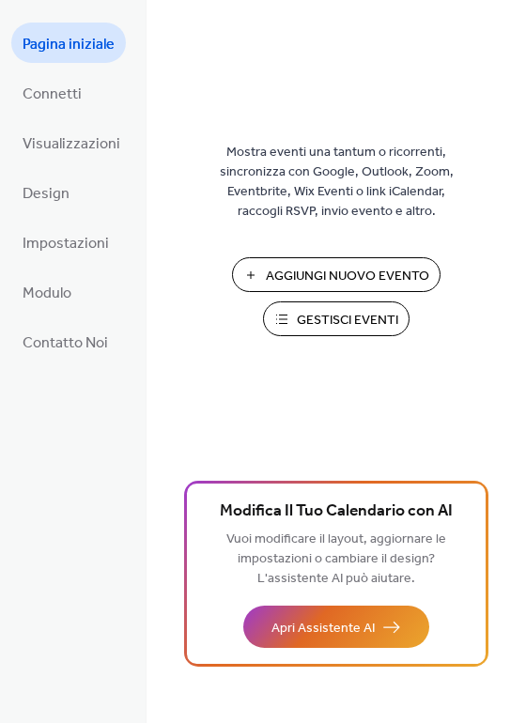 The width and height of the screenshot is (526, 723). Describe the element at coordinates (47, 291) in the screenshot. I see `a: Modulo` at that location.